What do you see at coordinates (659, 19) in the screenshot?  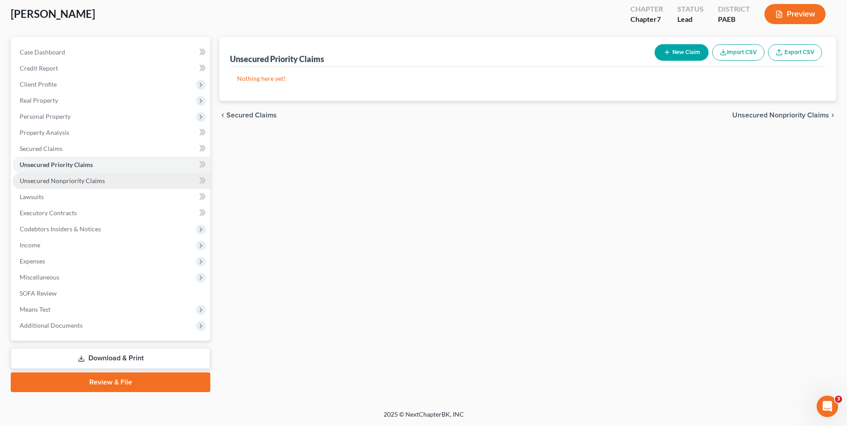 I see `span: 7` at bounding box center [659, 19].